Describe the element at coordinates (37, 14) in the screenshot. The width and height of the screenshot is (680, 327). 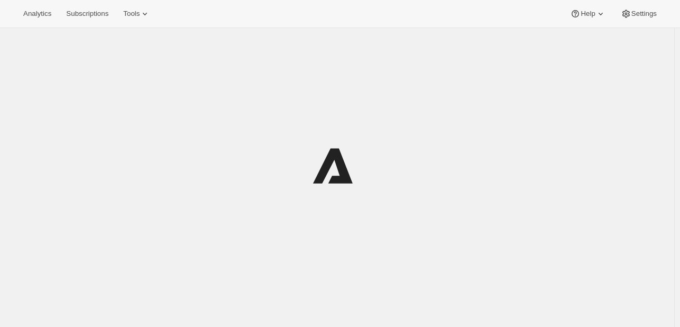
I see `button: Analytics` at that location.